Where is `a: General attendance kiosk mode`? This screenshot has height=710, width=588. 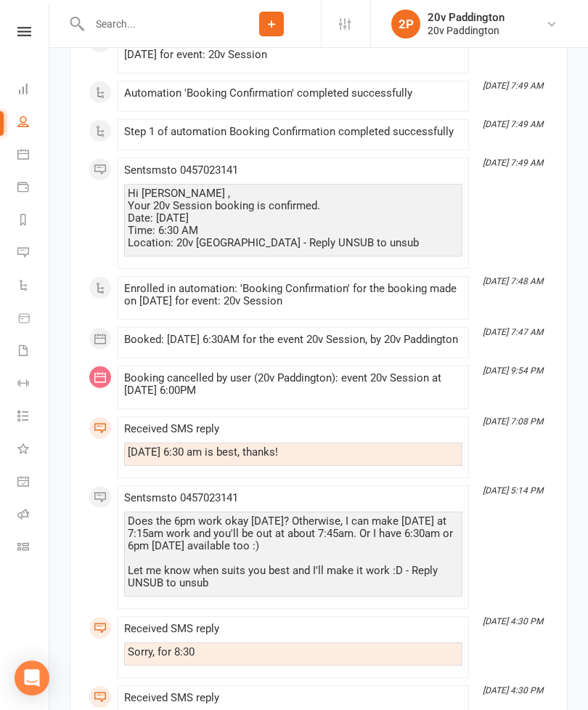
a: General attendance kiosk mode is located at coordinates (34, 483).